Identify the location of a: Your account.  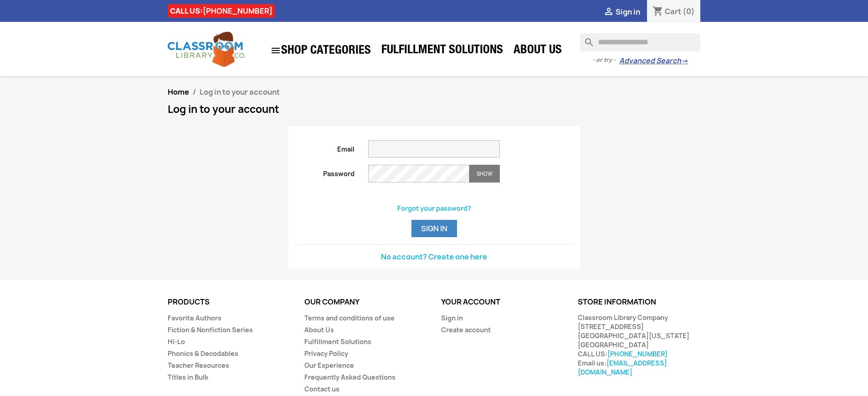
(471, 302).